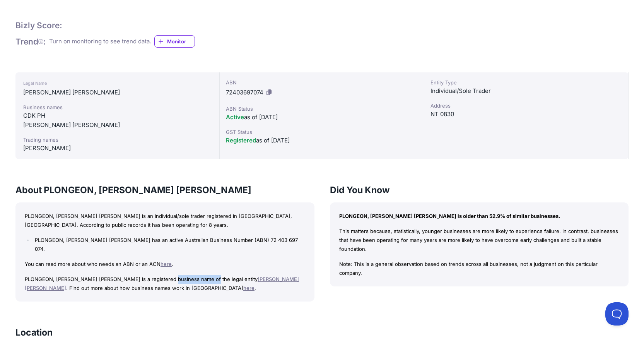 The height and width of the screenshot is (341, 644). Describe the element at coordinates (245, 92) in the screenshot. I see `span: 72403697074` at that location.